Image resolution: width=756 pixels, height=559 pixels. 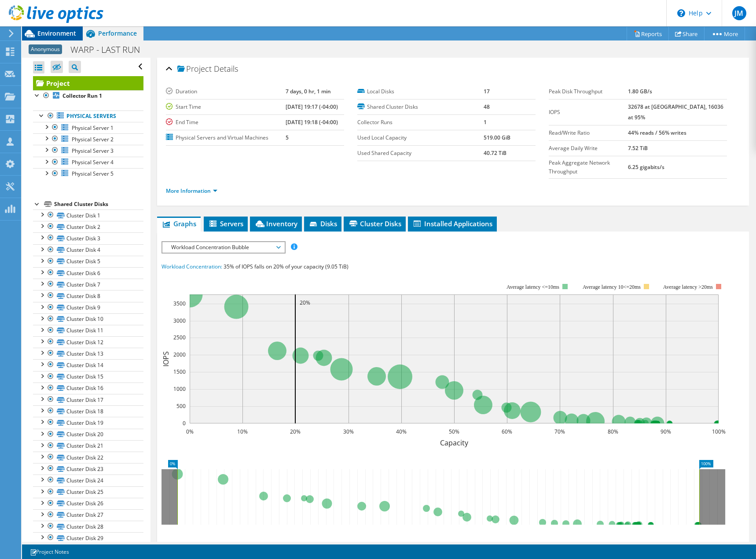 I want to click on label: Shared Cluster Disks, so click(x=420, y=107).